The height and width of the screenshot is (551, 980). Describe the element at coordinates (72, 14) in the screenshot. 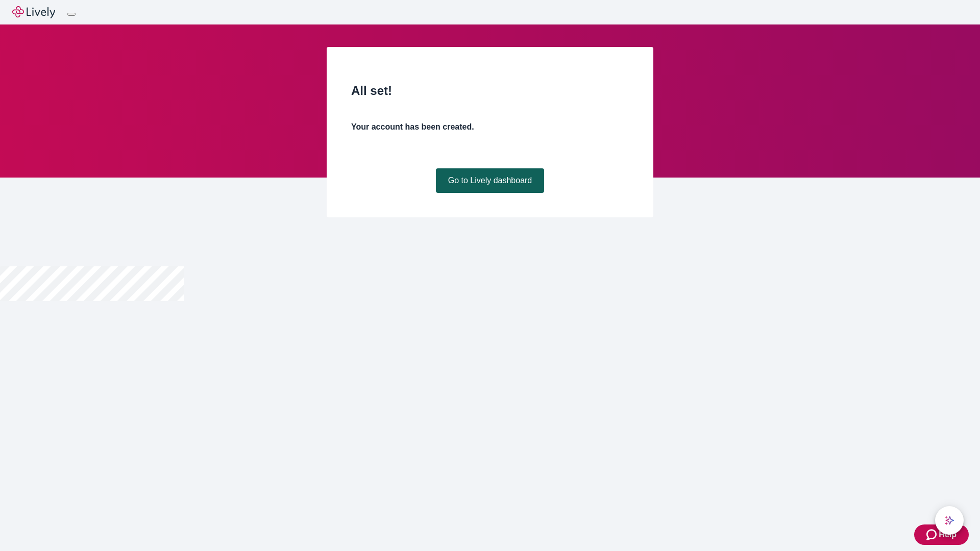

I see `button: Log out` at that location.